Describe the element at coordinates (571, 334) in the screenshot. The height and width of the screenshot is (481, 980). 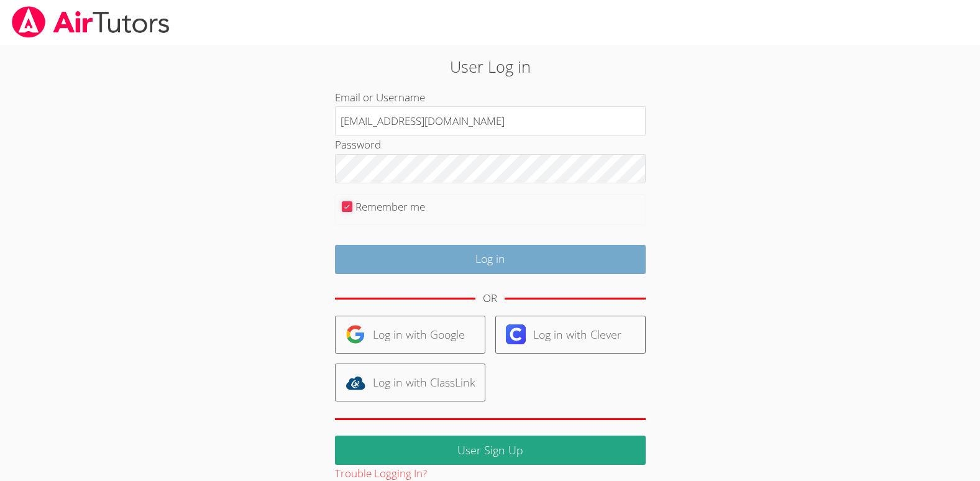
I see `a: Log in with Clever` at that location.